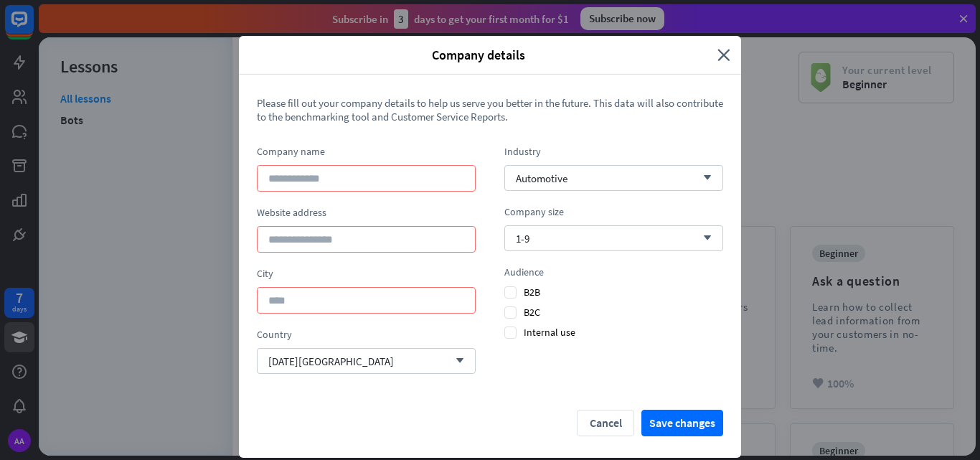 This screenshot has width=980, height=460. Describe the element at coordinates (523, 238) in the screenshot. I see `span: 1-9` at that location.